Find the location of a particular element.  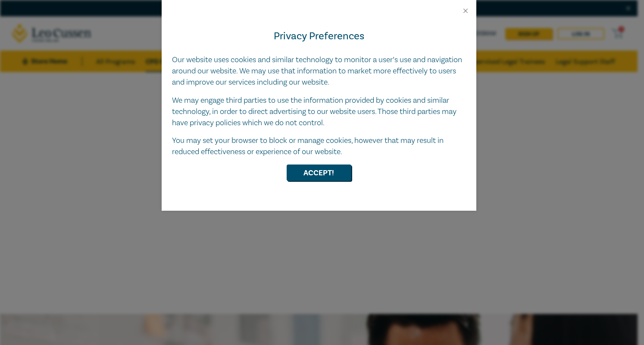

p: You may set your browser to block or manage cookies, however that may result in reduced effective... is located at coordinates (319, 147).